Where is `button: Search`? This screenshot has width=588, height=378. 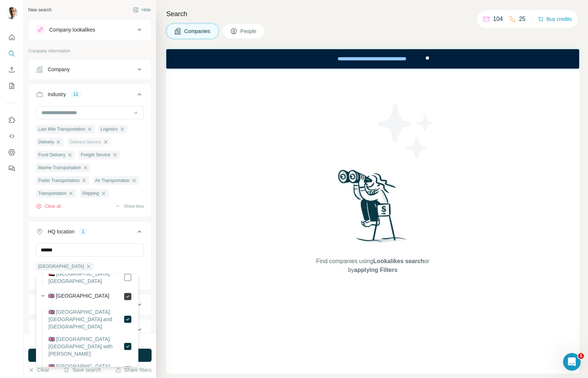
button: Search is located at coordinates (12, 53).